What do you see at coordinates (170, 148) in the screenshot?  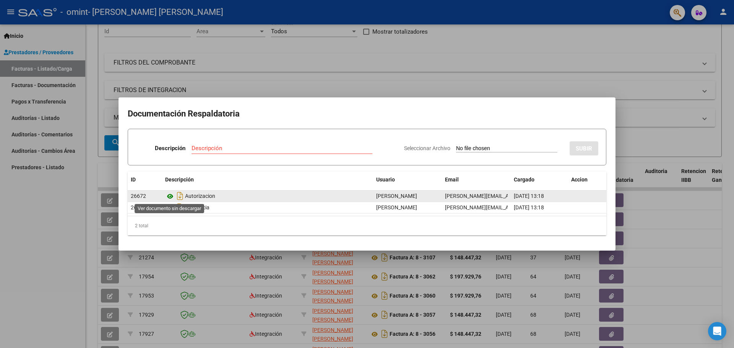 I see `p: Descripción` at bounding box center [170, 148].